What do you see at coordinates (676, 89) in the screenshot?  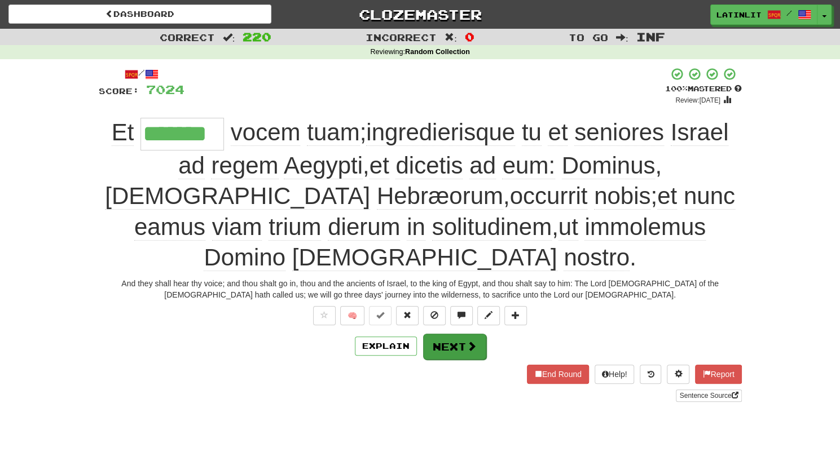 I see `span: 100 %` at bounding box center [676, 89].